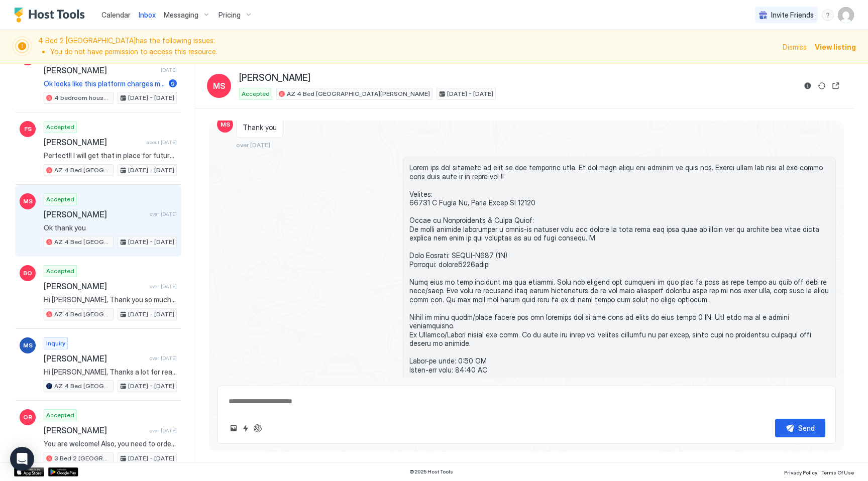 The image size is (868, 481). Describe the element at coordinates (29, 472) in the screenshot. I see `div: App Store` at that location.